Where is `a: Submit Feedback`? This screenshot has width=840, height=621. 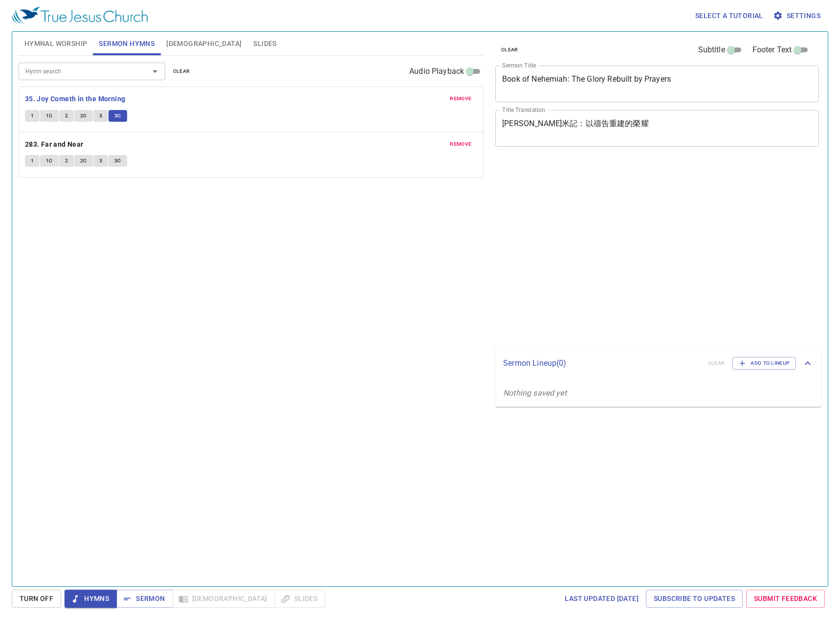
a: Submit Feedback is located at coordinates (786, 598).